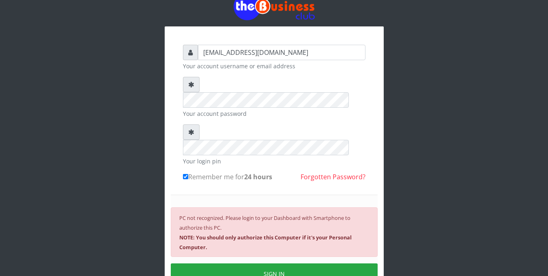  I want to click on small: PC not recognized. Please login to your Dashboard with Smartphone to authorize this PC., so click(265, 232).